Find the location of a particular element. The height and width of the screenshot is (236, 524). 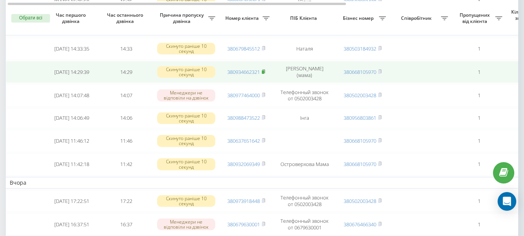

a: 380934662321 is located at coordinates (244, 72).